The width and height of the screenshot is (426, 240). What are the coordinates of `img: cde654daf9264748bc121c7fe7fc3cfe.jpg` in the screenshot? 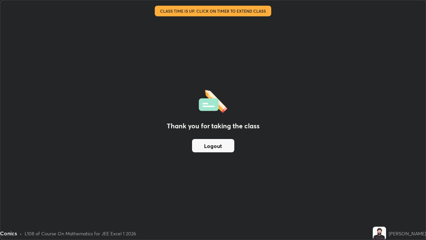 It's located at (380, 233).